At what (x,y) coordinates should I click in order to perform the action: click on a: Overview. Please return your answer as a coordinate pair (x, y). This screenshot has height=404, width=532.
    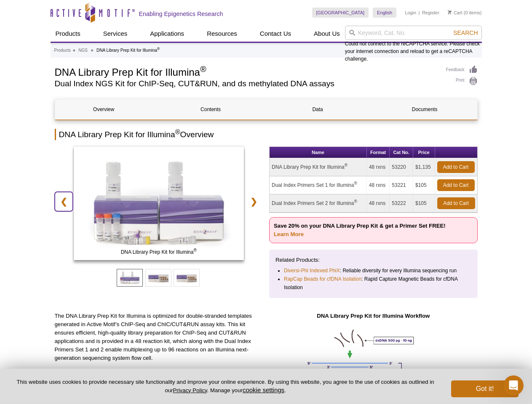
    Looking at the image, I should click on (103, 110).